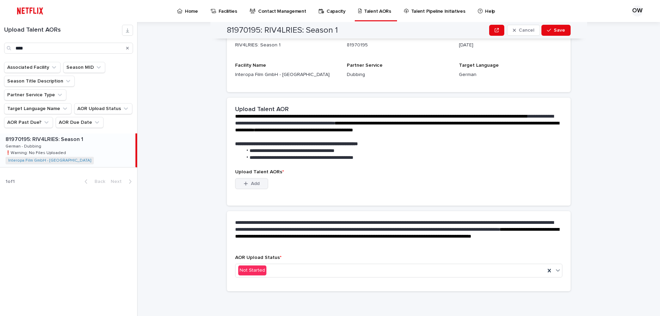  Describe the element at coordinates (523, 30) in the screenshot. I see `button: Cancel` at that location.